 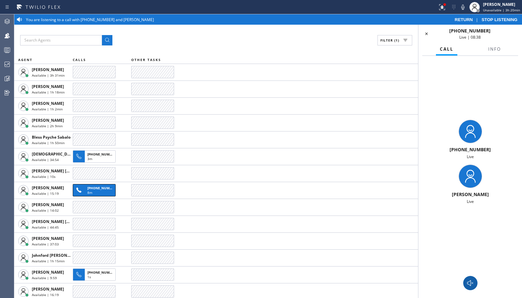 I want to click on button: Call, so click(x=447, y=49).